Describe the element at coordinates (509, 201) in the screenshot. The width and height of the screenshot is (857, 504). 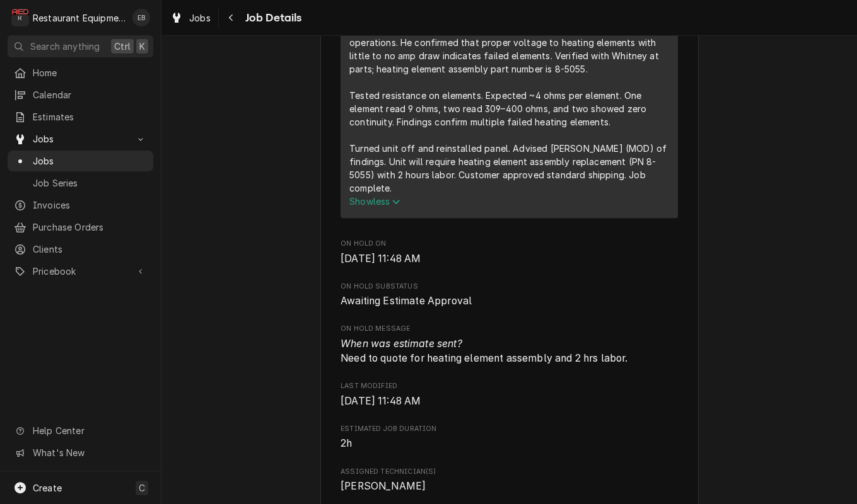
I see `button: Showless` at that location.